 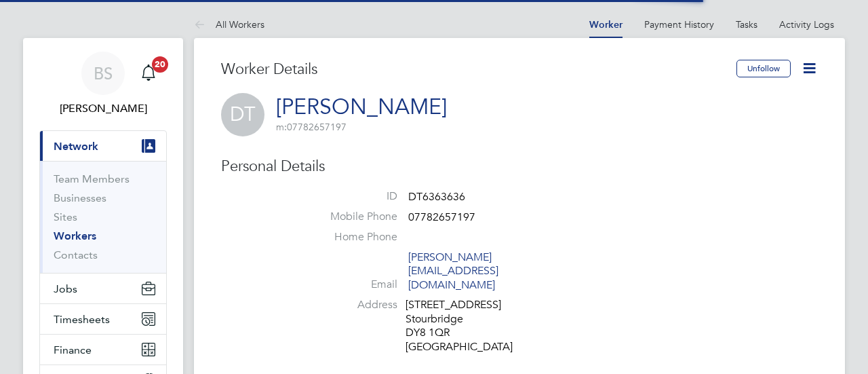 I want to click on a: Worker, so click(x=606, y=24).